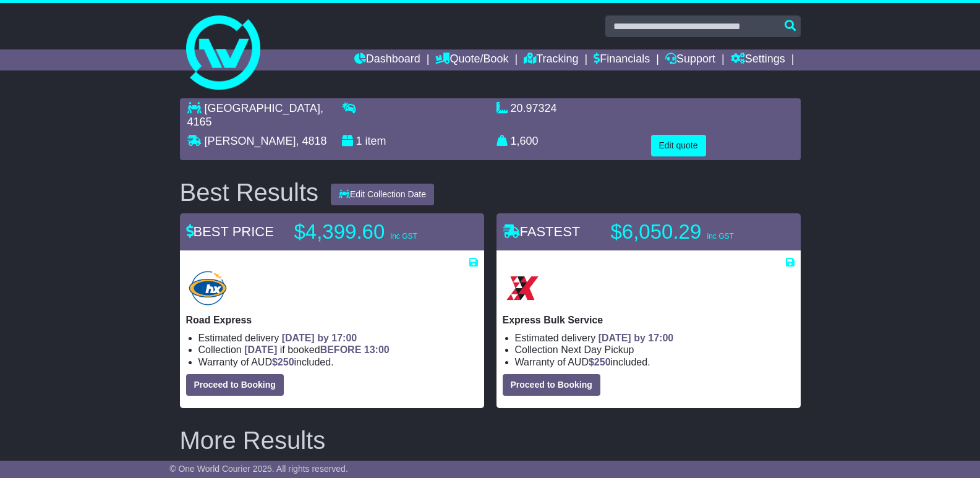  What do you see at coordinates (649, 319) in the screenshot?
I see `p: Express Bulk Service` at bounding box center [649, 319].